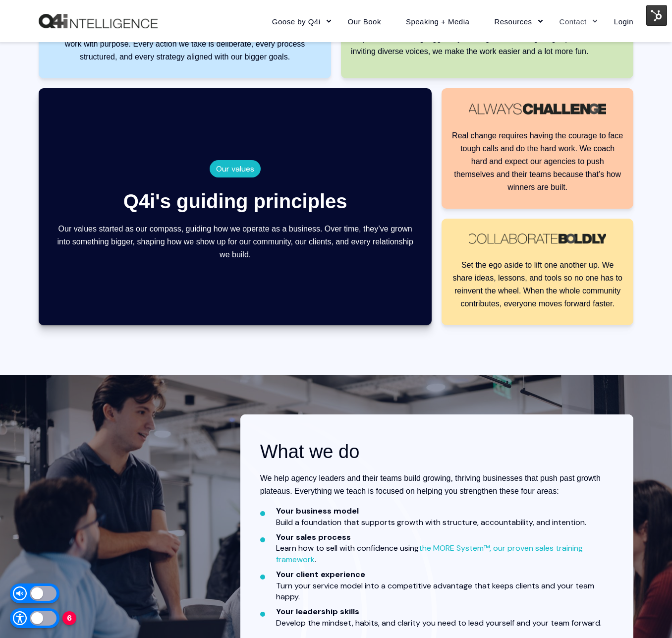 This screenshot has height=638, width=672. I want to click on li: Learn how to sell with confidence using ., so click(444, 548).